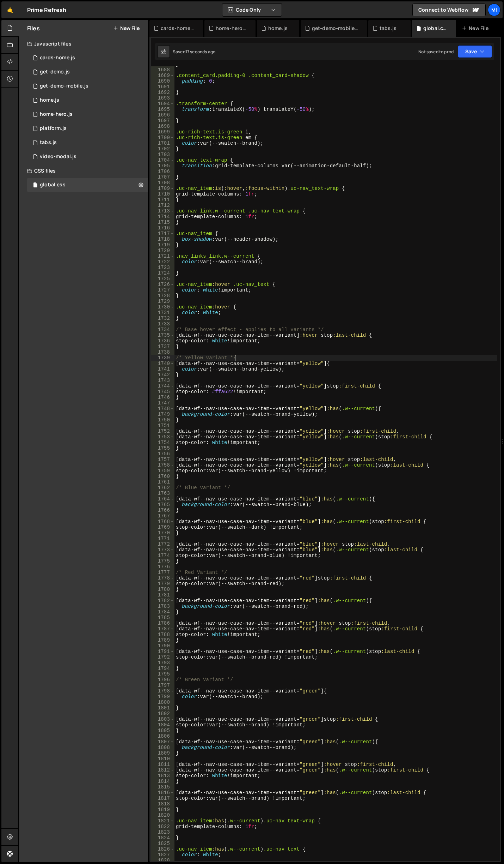 The width and height of the screenshot is (504, 864). Describe the element at coordinates (162, 307) in the screenshot. I see `div: 1730` at that location.